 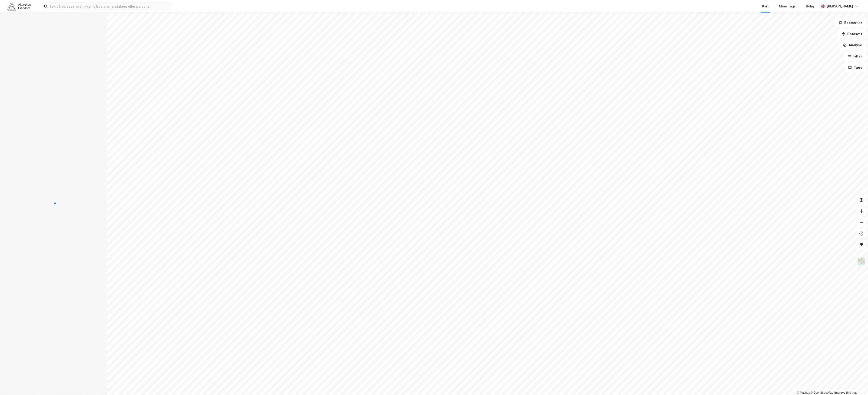 I want to click on div: Mine Tags, so click(x=787, y=6).